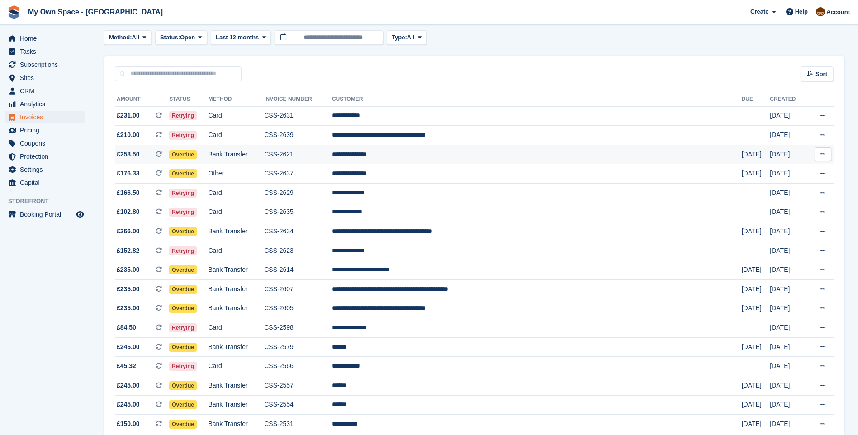 The image size is (858, 435). Describe the element at coordinates (756, 100) in the screenshot. I see `th: Due` at that location.